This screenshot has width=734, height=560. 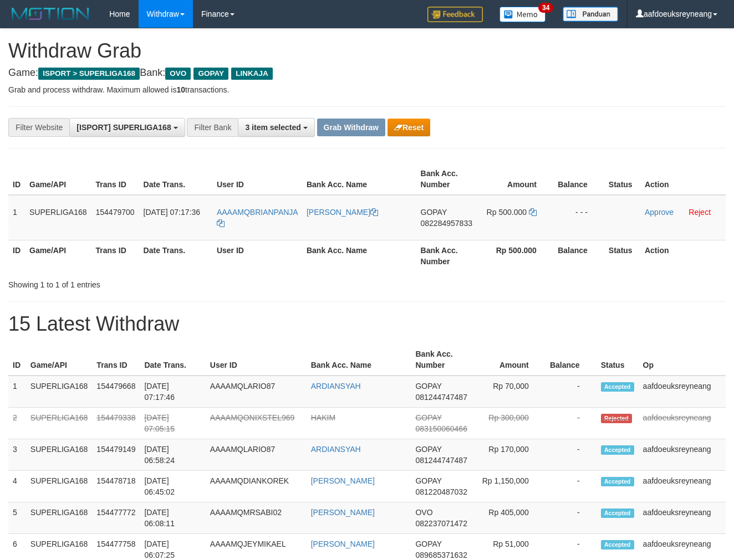 What do you see at coordinates (17, 391) in the screenshot?
I see `td: 1` at bounding box center [17, 391].